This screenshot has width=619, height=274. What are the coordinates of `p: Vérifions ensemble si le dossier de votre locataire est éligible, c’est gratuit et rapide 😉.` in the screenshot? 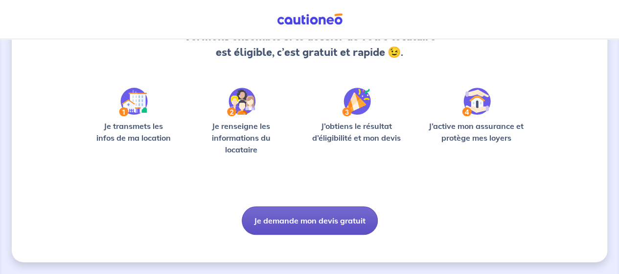 It's located at (309, 45).